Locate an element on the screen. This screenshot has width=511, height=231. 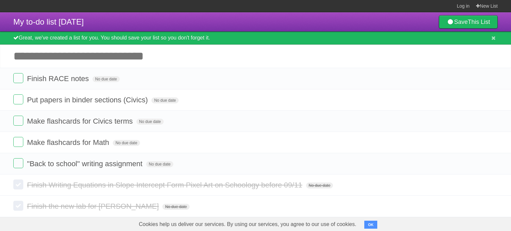
span: Cookies help us deliver our services. By using our services, you agree to our use of cookies. is located at coordinates (248, 225).